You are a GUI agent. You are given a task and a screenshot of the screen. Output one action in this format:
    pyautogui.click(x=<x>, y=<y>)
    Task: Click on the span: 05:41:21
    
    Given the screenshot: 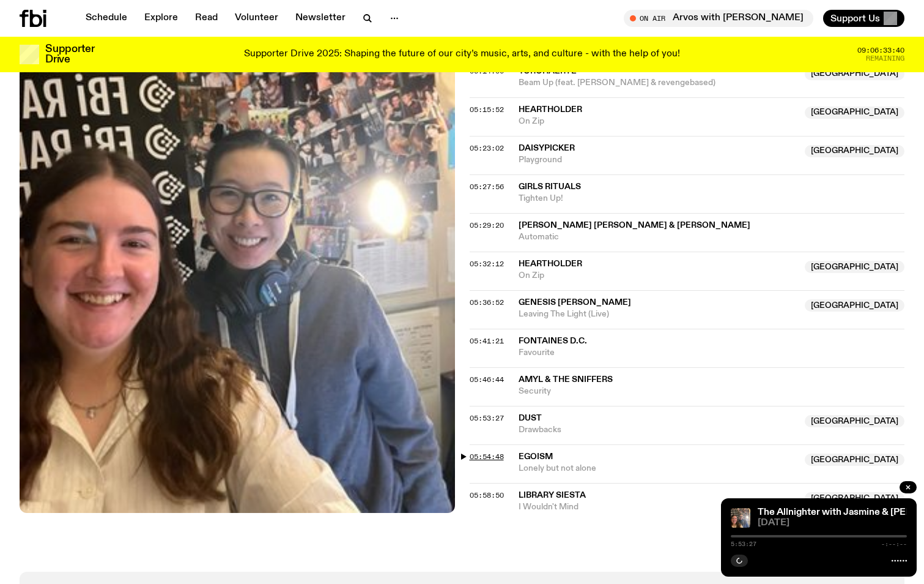 What is the action you would take?
    pyautogui.click(x=488, y=341)
    